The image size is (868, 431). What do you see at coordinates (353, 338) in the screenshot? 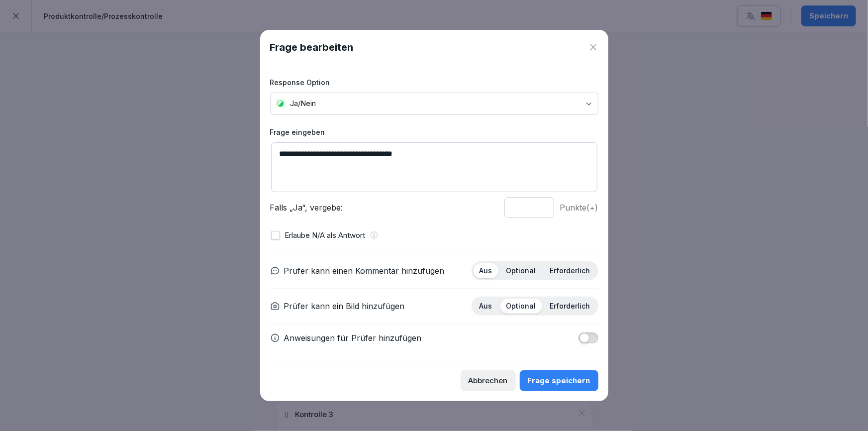
I see `p: Anweisungen für Prüfer hinzufügen` at bounding box center [353, 338].